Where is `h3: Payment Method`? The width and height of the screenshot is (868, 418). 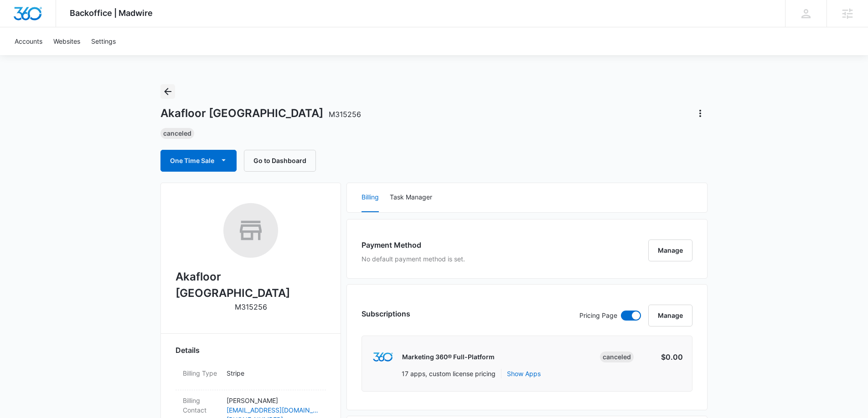 h3: Payment Method is located at coordinates (413, 245).